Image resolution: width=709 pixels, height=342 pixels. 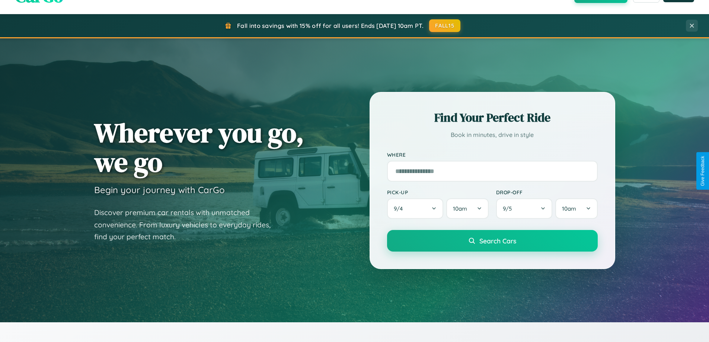 What do you see at coordinates (493, 118) in the screenshot?
I see `h2: Find Your Perfect Ride` at bounding box center [493, 118].